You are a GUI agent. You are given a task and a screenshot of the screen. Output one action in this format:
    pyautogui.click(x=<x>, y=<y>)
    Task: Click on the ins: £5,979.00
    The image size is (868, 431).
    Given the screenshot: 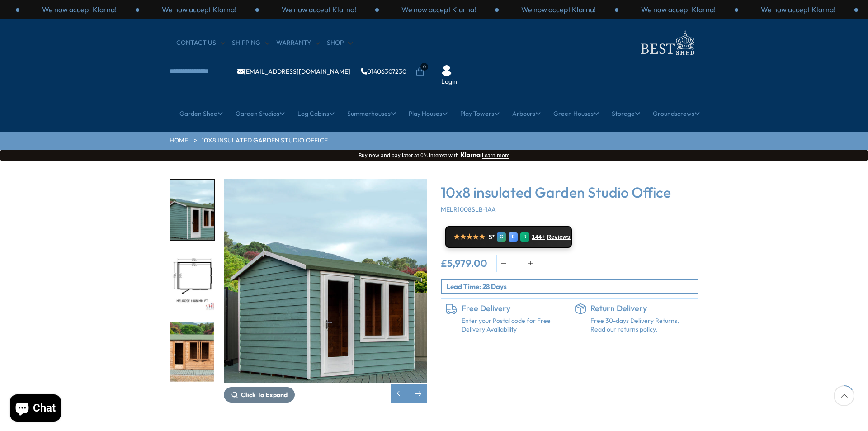 What is the action you would take?
    pyautogui.click(x=464, y=263)
    